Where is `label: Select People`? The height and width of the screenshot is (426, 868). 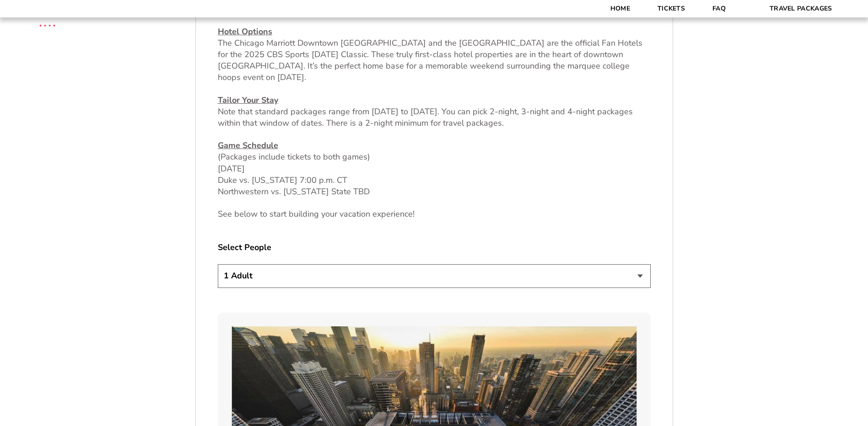
label: Select People is located at coordinates (434, 248).